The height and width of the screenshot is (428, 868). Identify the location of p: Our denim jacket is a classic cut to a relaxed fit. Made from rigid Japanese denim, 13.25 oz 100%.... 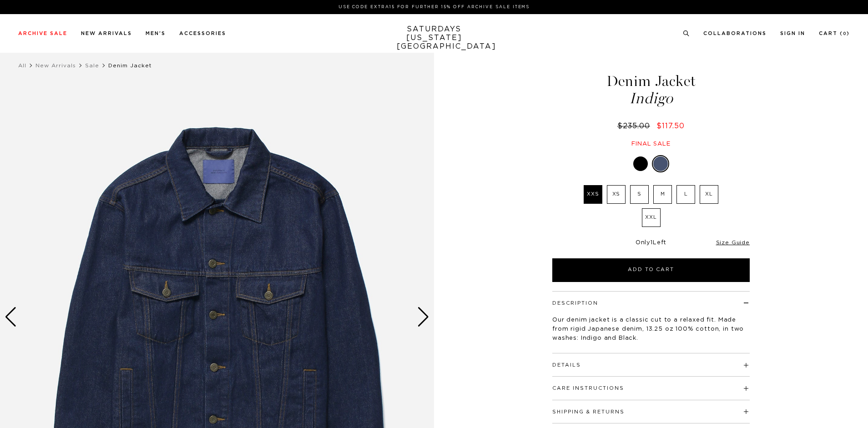
(651, 329).